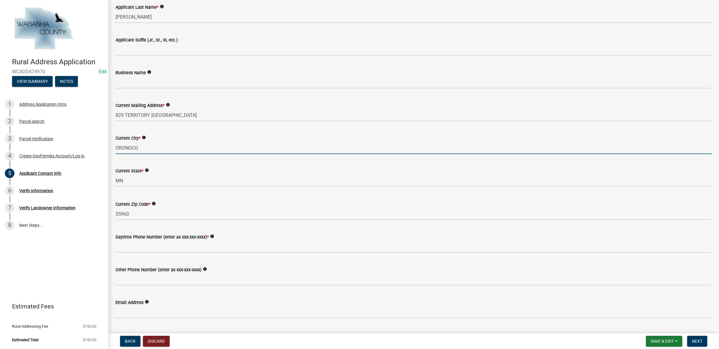 The width and height of the screenshot is (719, 349). I want to click on label: Other Phone Number (enter as xxx-xxx-xxxx), so click(158, 270).